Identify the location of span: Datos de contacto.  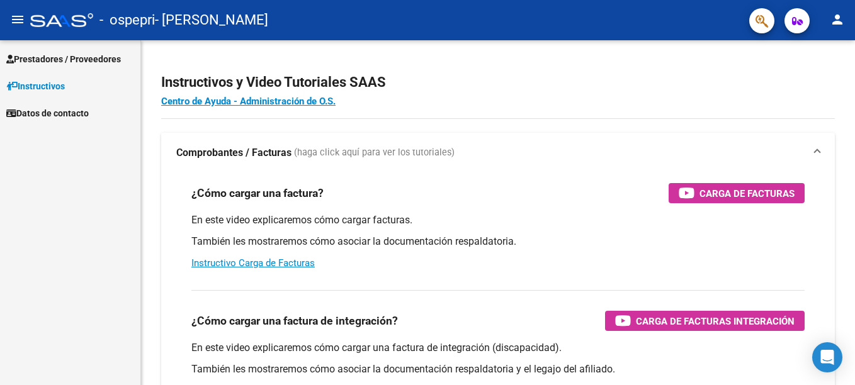
(47, 113).